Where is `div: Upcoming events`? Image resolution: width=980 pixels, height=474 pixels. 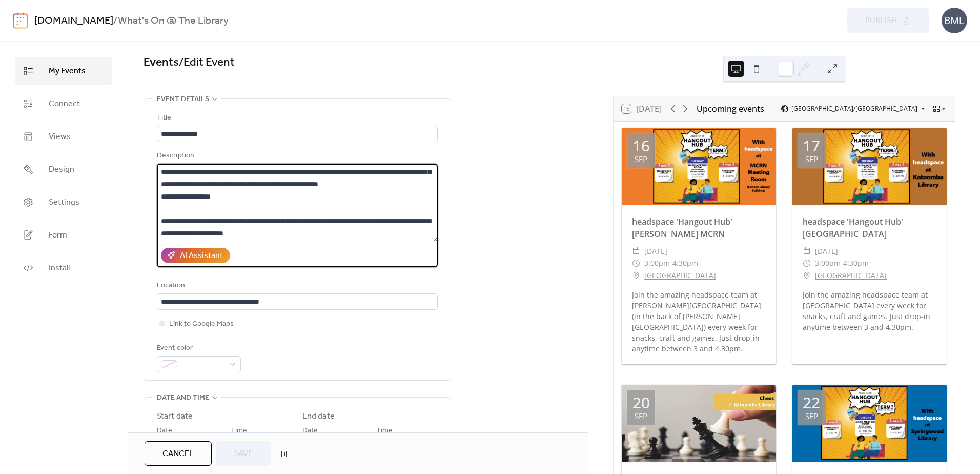
div: Upcoming events is located at coordinates (730, 109).